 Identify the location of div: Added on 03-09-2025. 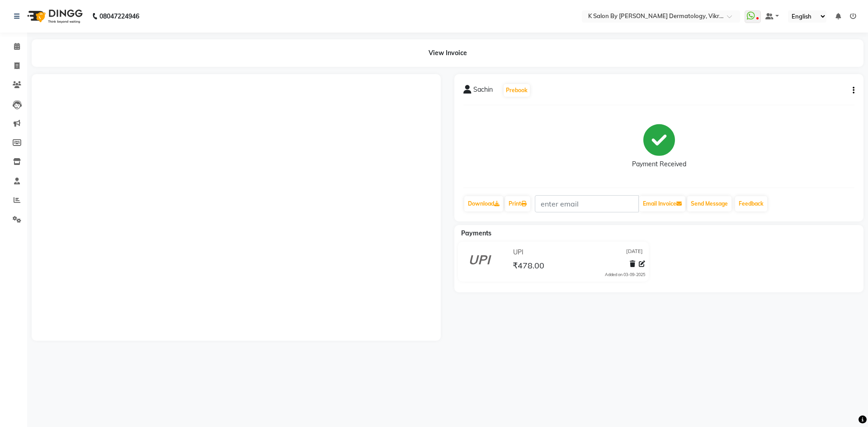
(625, 275).